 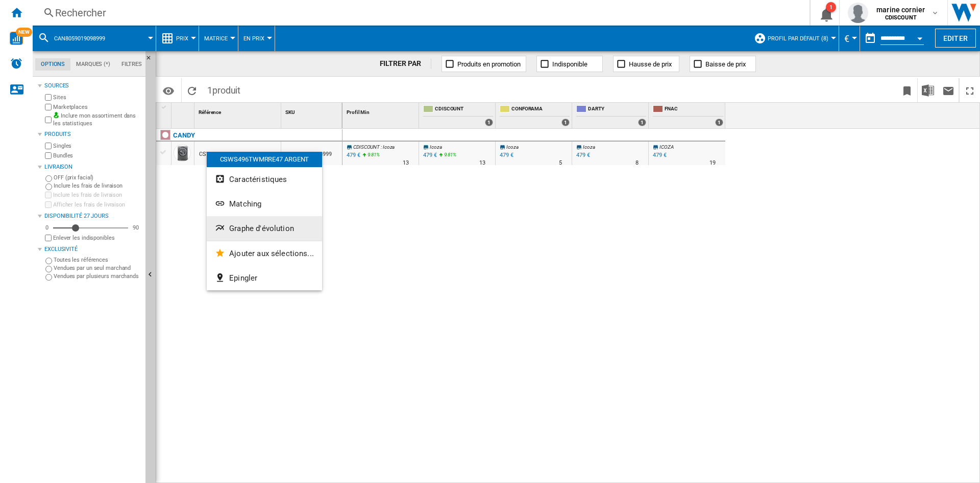 What do you see at coordinates (261, 228) in the screenshot?
I see `span: Graphe d'évolution` at bounding box center [261, 228].